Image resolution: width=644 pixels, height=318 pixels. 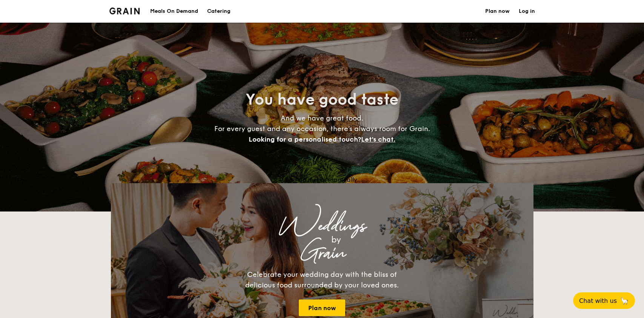 What do you see at coordinates (604, 300) in the screenshot?
I see `button: Chat with us🦙` at bounding box center [604, 300].